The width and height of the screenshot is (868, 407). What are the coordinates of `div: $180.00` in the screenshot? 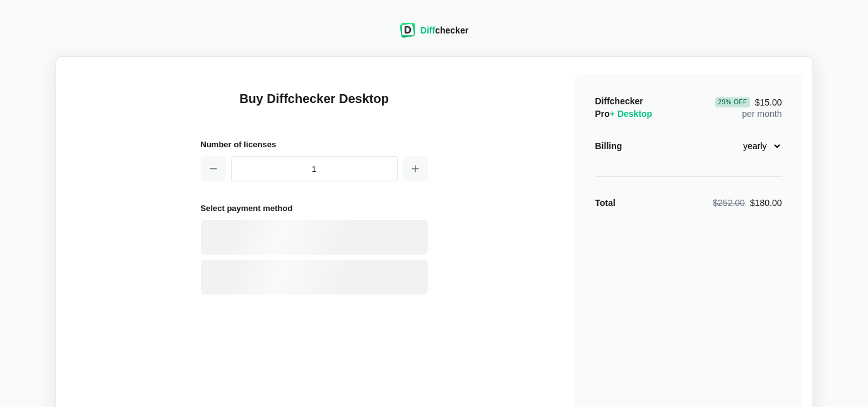 It's located at (747, 203).